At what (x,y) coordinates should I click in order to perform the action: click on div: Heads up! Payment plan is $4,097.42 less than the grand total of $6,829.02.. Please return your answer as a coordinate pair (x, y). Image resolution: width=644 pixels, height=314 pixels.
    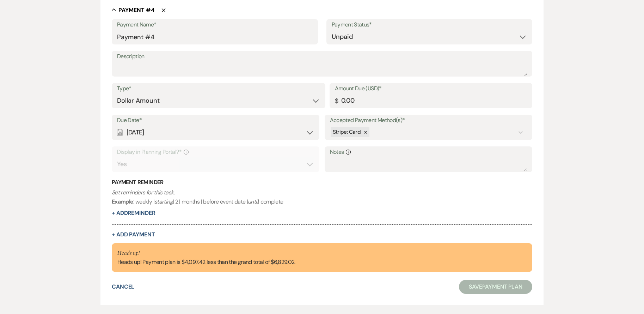
    Looking at the image, I should click on (206, 257).